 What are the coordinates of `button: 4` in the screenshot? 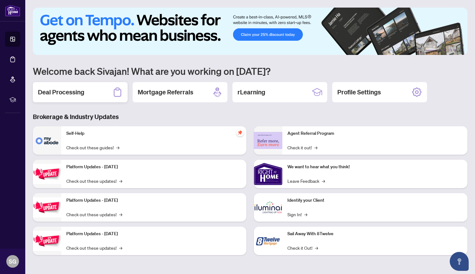 It's located at (449, 50).